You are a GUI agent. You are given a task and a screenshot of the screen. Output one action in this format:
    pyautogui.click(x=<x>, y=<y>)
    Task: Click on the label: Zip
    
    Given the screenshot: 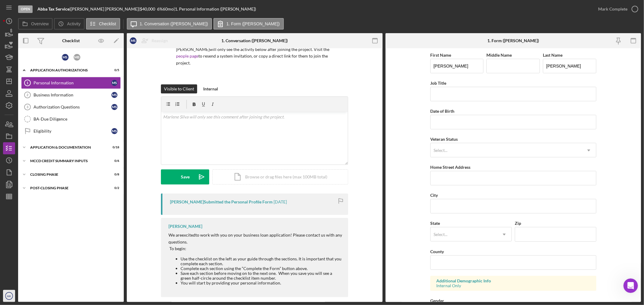 What is the action you would take?
    pyautogui.click(x=518, y=223)
    